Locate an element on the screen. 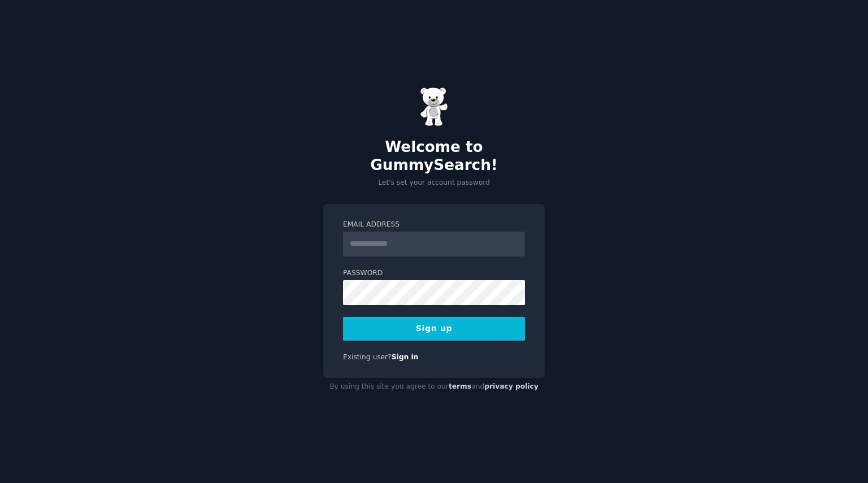 The height and width of the screenshot is (483, 868). p: Let's set your account password is located at coordinates (434, 183).